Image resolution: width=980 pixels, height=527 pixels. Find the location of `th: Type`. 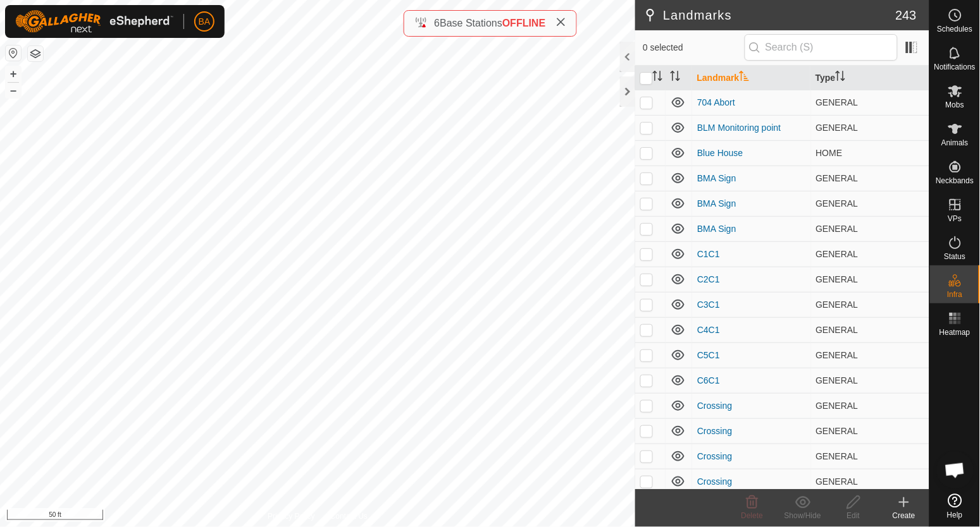

th: Type is located at coordinates (870, 78).